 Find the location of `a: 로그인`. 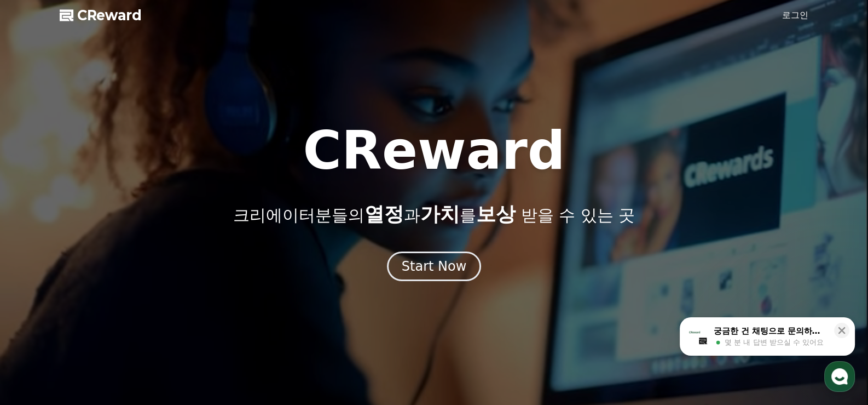

a: 로그인 is located at coordinates (795, 15).